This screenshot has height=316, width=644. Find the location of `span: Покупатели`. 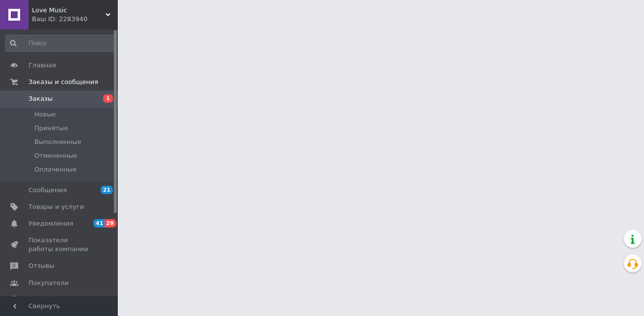

span: Покупатели is located at coordinates (48, 283).